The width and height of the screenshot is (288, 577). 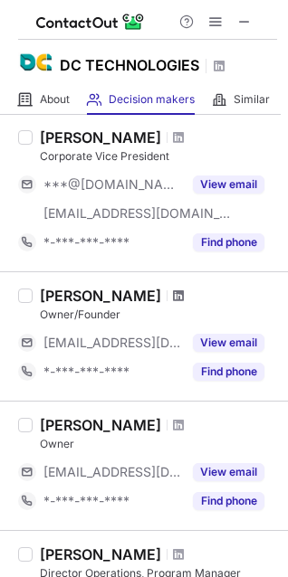 What do you see at coordinates (54, 99) in the screenshot?
I see `span: About` at bounding box center [54, 99].